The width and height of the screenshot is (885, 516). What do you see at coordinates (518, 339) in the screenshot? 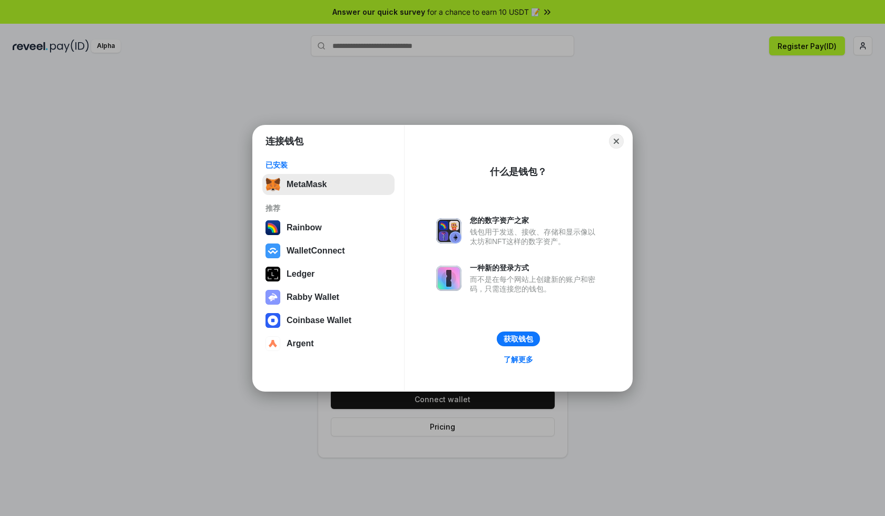
I see `button: 获取钱包` at bounding box center [518, 339].